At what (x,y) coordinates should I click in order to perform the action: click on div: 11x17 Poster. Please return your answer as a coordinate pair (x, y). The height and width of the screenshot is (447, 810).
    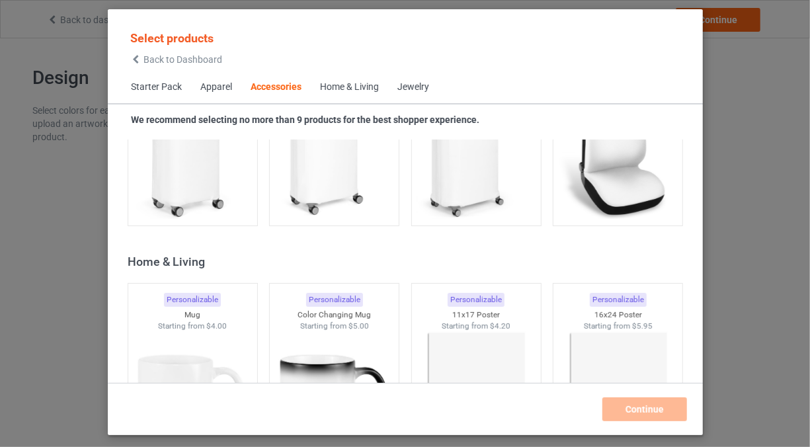
    Looking at the image, I should click on (476, 315).